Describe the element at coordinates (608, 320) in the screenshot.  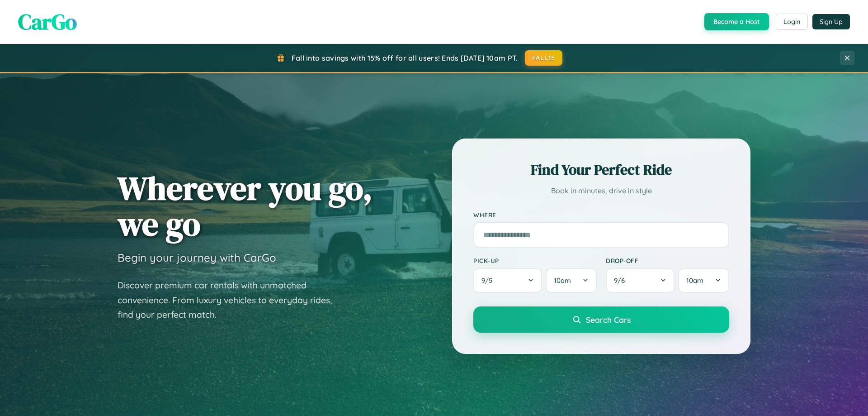
I see `span: Search Cars` at that location.